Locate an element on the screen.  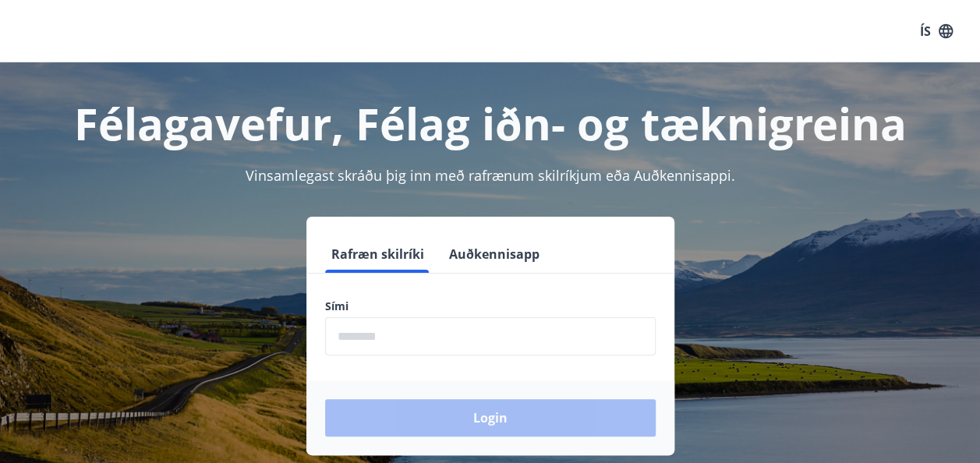
button: ÍS is located at coordinates (937, 31).